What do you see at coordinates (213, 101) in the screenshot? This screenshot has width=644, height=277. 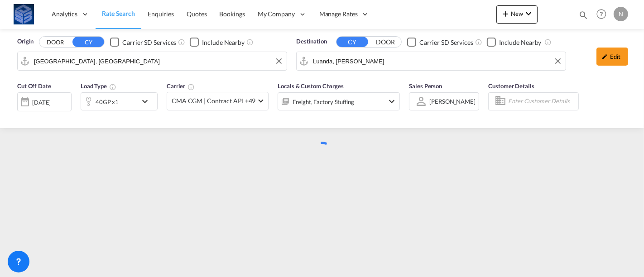 I see `span: CMA CGM | Contract API +49` at bounding box center [213, 101].